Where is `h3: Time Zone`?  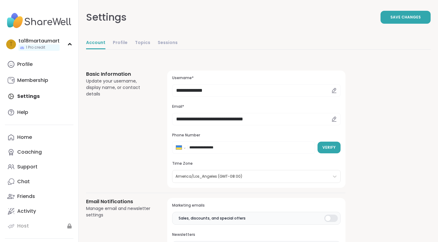 h3: Time Zone is located at coordinates (256, 163).